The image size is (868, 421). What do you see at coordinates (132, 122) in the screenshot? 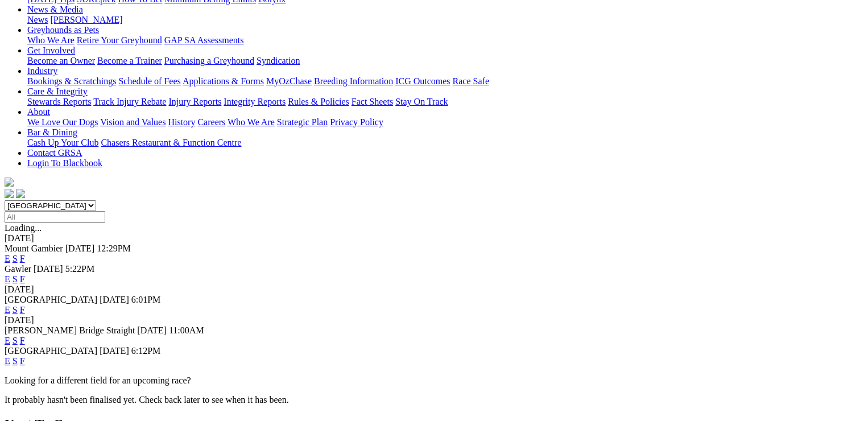
I see `a: Vision and Values` at bounding box center [132, 122].